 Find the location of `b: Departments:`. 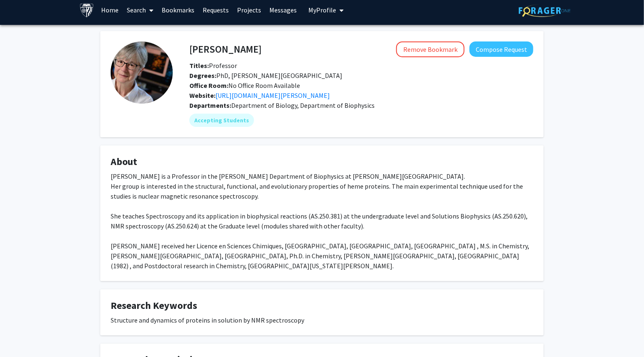

b: Departments: is located at coordinates (210, 105).